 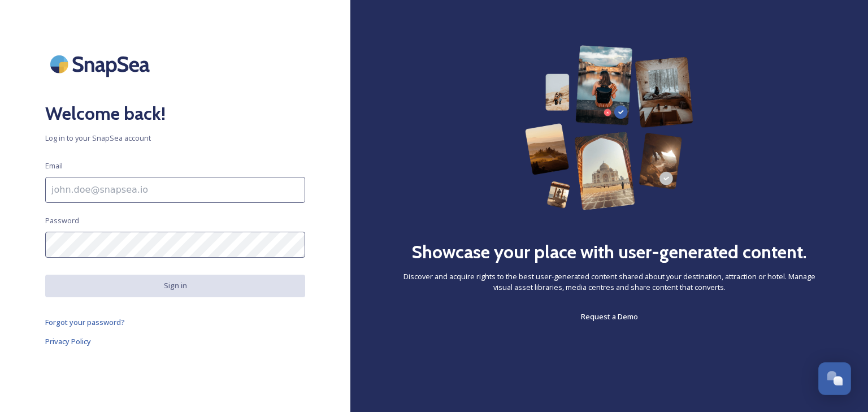 What do you see at coordinates (175, 114) in the screenshot?
I see `h2: Welcome back!` at bounding box center [175, 114].